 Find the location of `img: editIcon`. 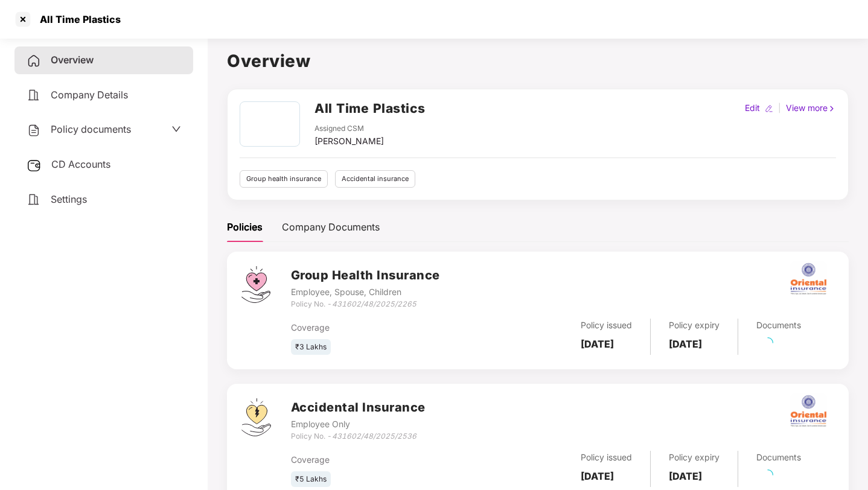

img: editIcon is located at coordinates (769, 109).